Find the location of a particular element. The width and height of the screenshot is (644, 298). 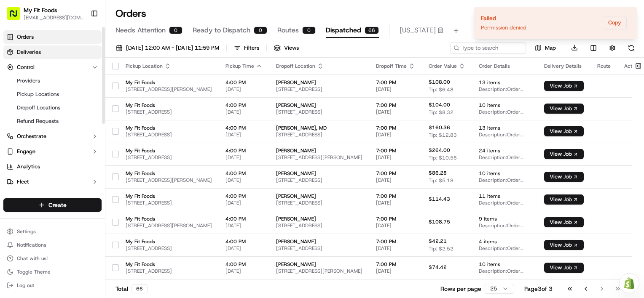

span: Log out is located at coordinates (25, 285).